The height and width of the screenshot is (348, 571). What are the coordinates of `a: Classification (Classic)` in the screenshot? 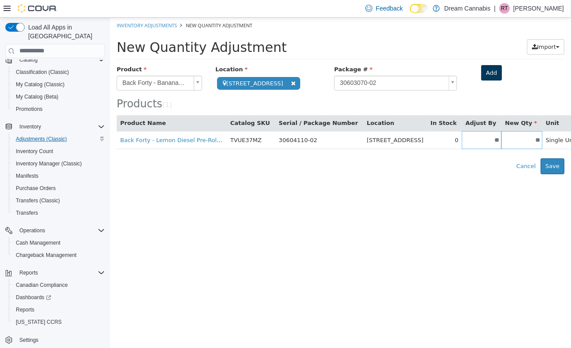 It's located at (42, 72).